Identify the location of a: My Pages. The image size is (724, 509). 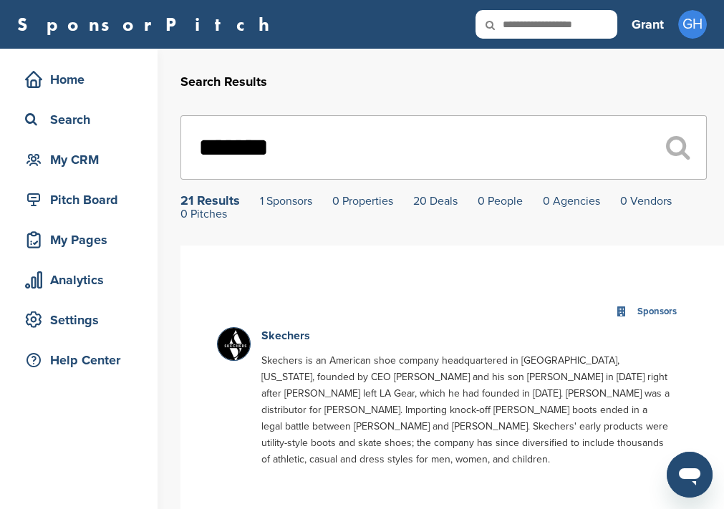
(79, 240).